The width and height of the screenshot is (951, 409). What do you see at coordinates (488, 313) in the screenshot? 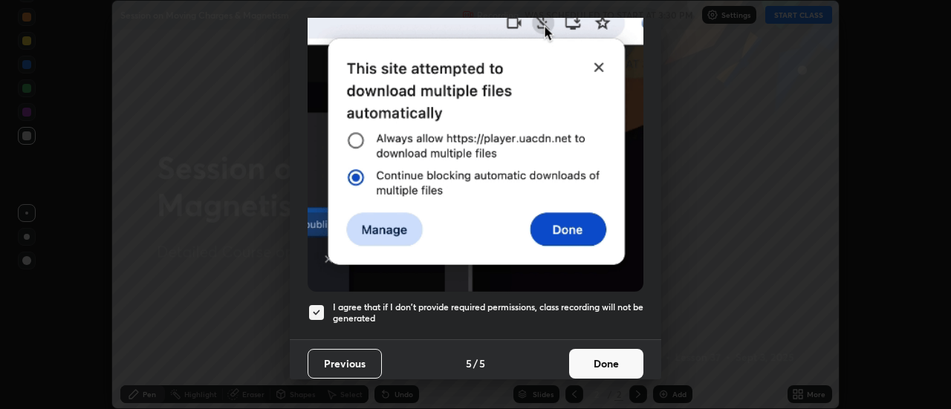
I see `h5: I agree that if I don't provide required permissions, class recording will not be generated` at bounding box center [488, 313].